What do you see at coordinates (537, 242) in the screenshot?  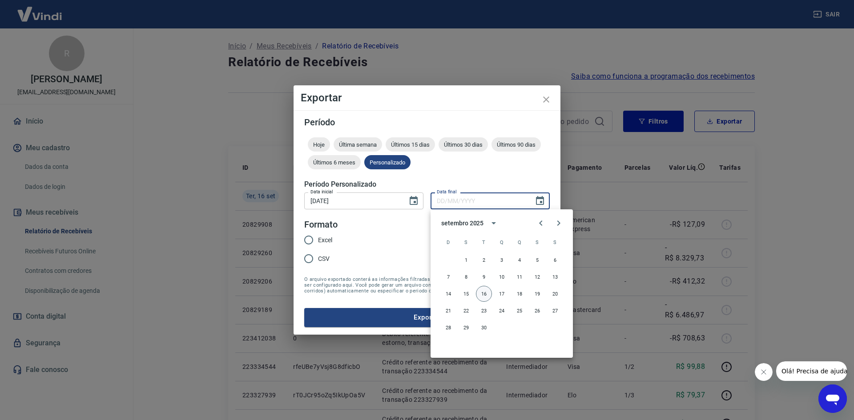 I see `span: sexta-feira` at bounding box center [537, 242].